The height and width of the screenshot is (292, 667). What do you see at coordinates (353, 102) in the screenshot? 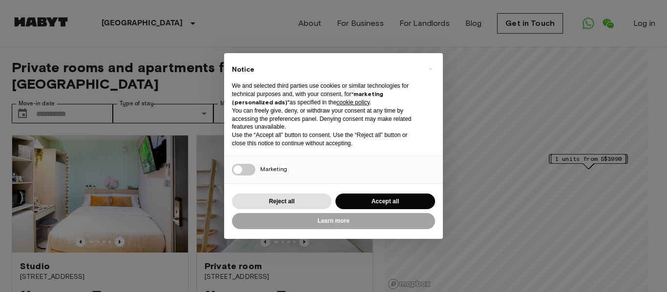
I see `a: cookie policy` at bounding box center [353, 102].